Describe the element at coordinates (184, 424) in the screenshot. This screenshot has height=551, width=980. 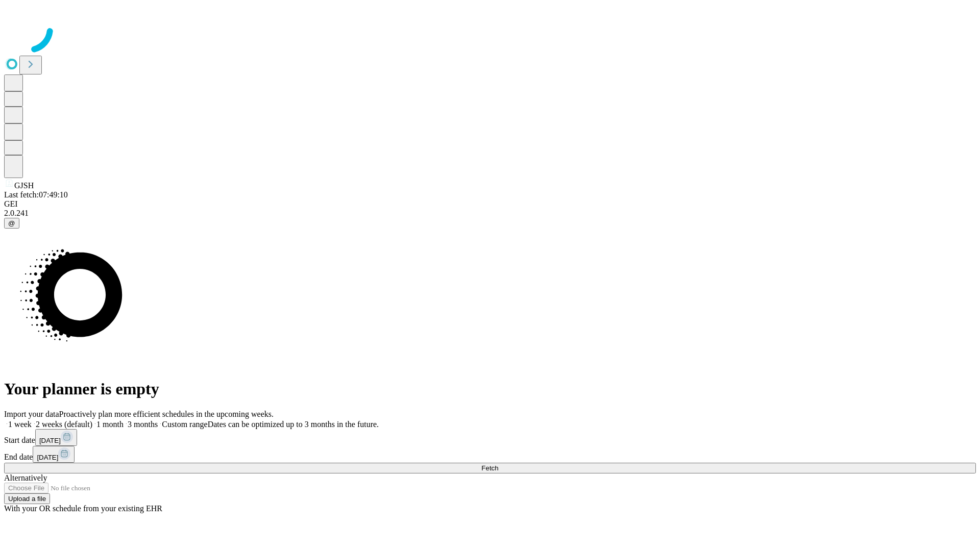
I see `span: Custom range` at that location.